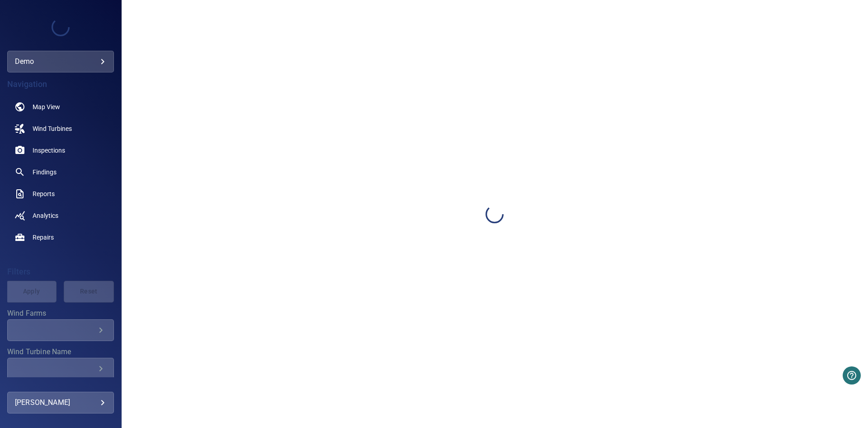 The image size is (868, 428). What do you see at coordinates (61, 150) in the screenshot?
I see `a: inspections noActive` at bounding box center [61, 150].